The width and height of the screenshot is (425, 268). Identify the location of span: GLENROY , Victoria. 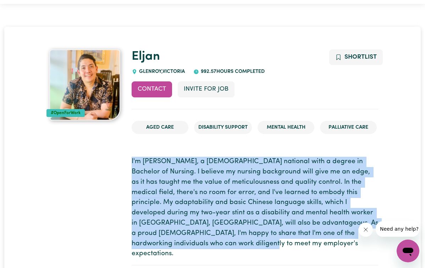
(161, 71).